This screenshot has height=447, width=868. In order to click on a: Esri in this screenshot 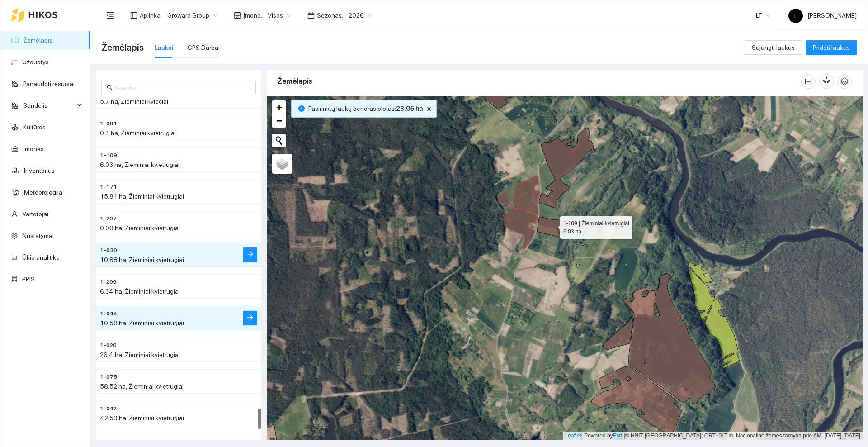, I will do `click(618, 436)`.